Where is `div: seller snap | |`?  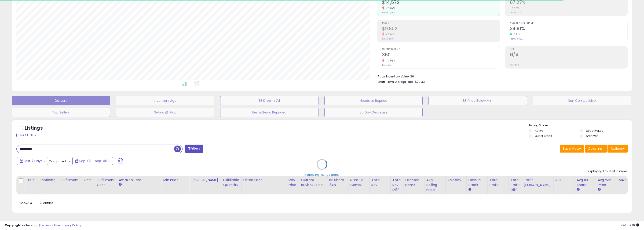
div: seller snap | | is located at coordinates (43, 225).